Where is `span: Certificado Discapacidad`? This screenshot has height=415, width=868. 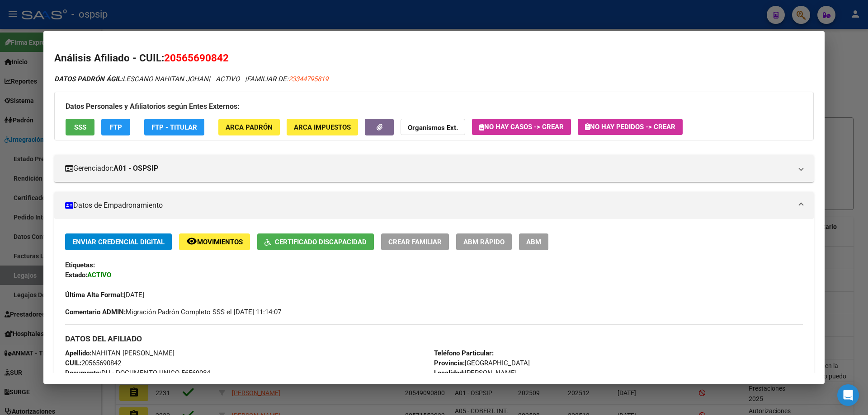
span: Certificado Discapacidad is located at coordinates (321, 242).